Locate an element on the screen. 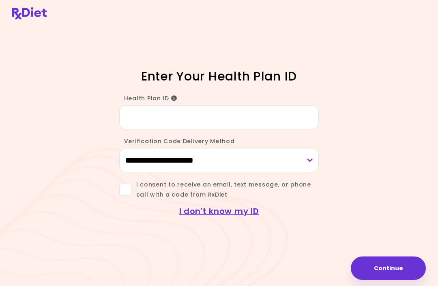 This screenshot has height=286, width=438. button: Continue is located at coordinates (388, 269).